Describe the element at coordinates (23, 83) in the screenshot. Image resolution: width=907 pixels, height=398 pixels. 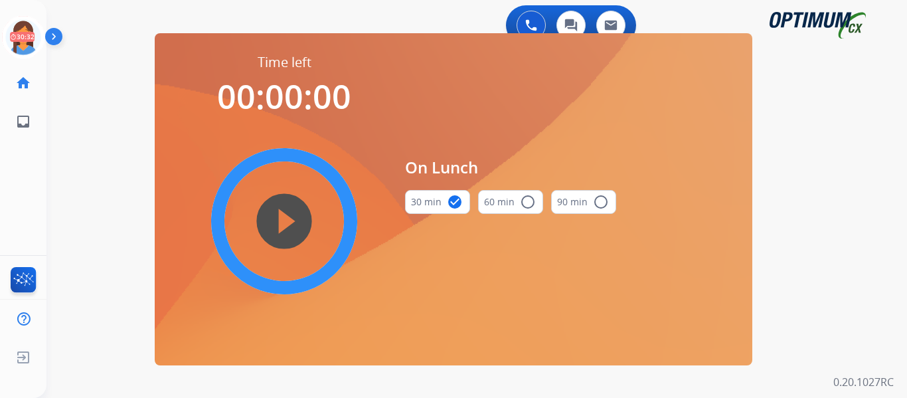
I see `mat-icon: home` at that location.